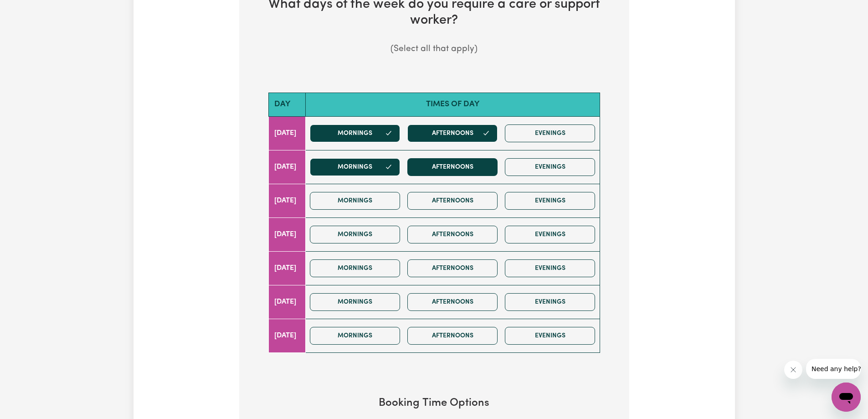  What do you see at coordinates (30, 10) in the screenshot?
I see `span: Need any help?` at bounding box center [30, 10].